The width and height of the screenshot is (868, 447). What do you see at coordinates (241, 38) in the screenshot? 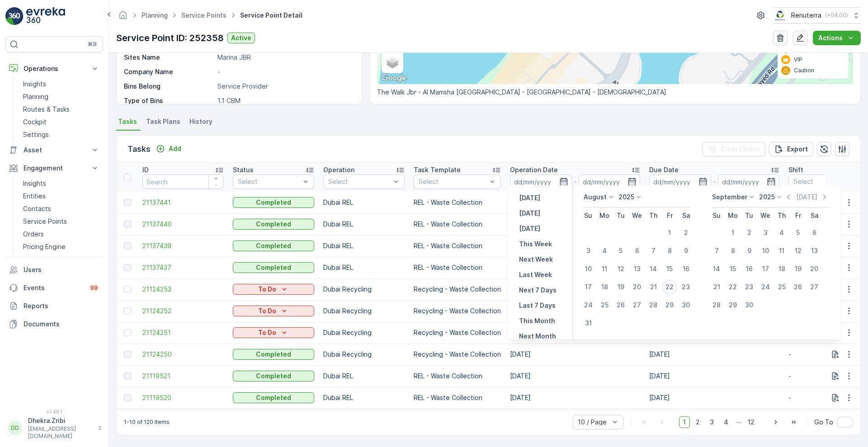
I see `button: Active` at bounding box center [241, 38].